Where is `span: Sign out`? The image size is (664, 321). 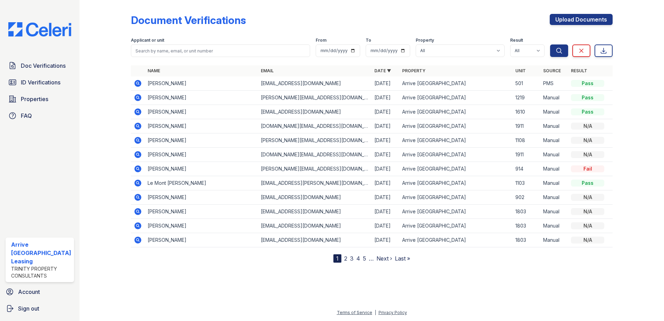
span: Sign out is located at coordinates (28, 308).